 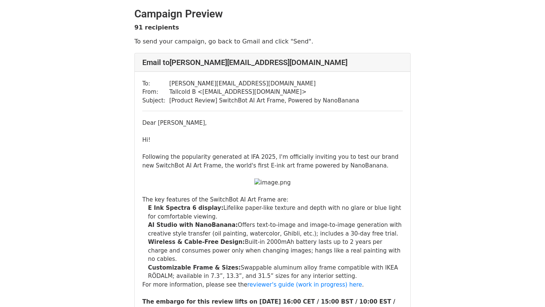 What do you see at coordinates (156, 92) in the screenshot?
I see `td: From:` at bounding box center [156, 92].